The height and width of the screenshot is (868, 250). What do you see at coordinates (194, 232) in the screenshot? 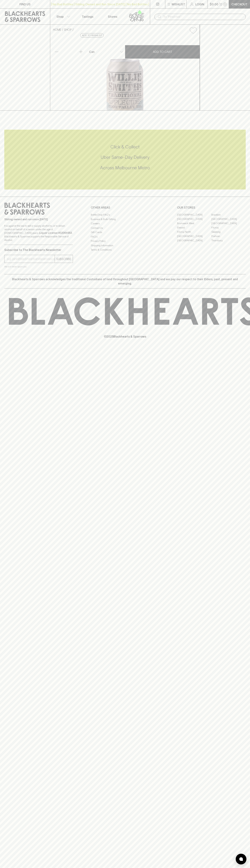
I see `a: Fitzroy North` at bounding box center [194, 232].